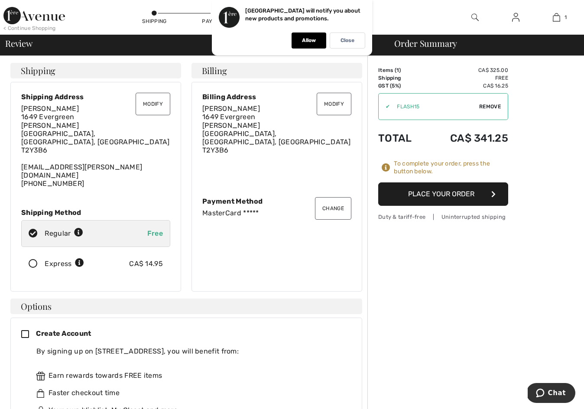 This screenshot has width=584, height=409. I want to click on span: Billing, so click(214, 71).